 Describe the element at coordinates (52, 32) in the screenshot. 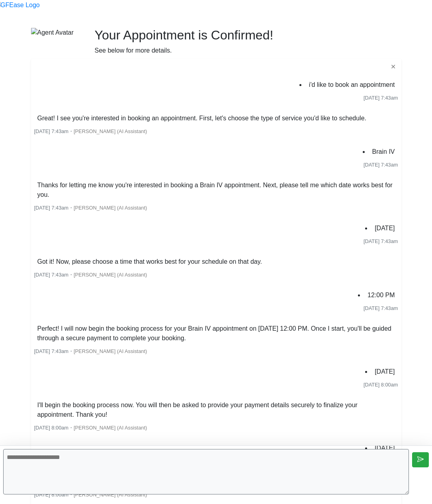

I see `img: Agent Avatar` at that location.